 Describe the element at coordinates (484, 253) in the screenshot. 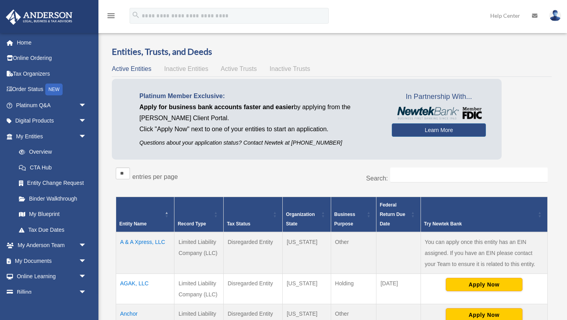

I see `td: You can apply once this entity has an EIN assigned. If you have an EIN please contact your Team t...` at that location.